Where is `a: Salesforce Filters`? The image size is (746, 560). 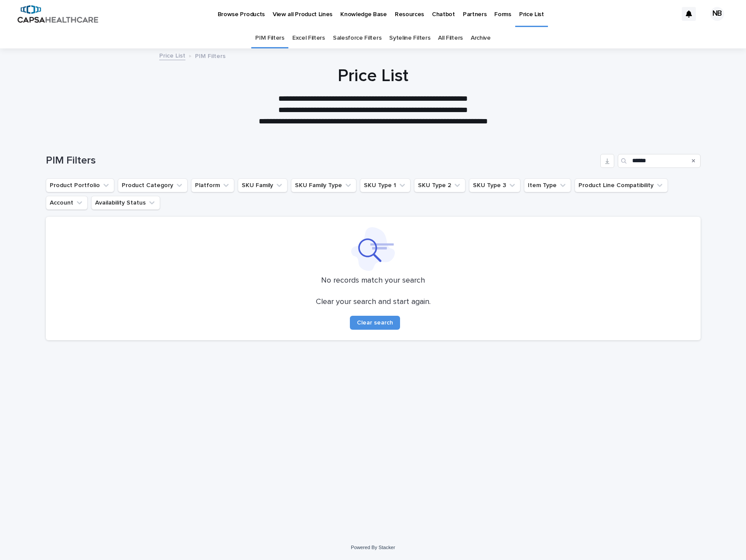 a: Salesforce Filters is located at coordinates (357, 38).